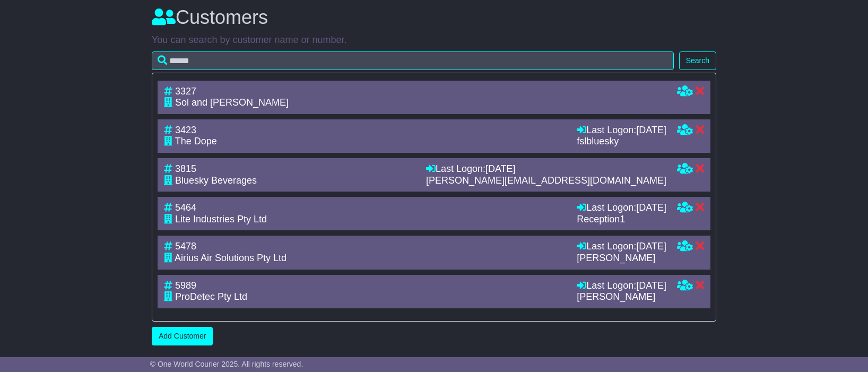  Describe the element at coordinates (230, 258) in the screenshot. I see `span: Airius Air Solutions Pty Ltd` at that location.